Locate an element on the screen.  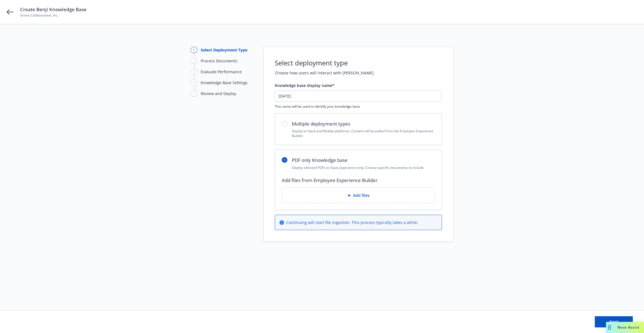
div: 1 is located at coordinates (194, 49).